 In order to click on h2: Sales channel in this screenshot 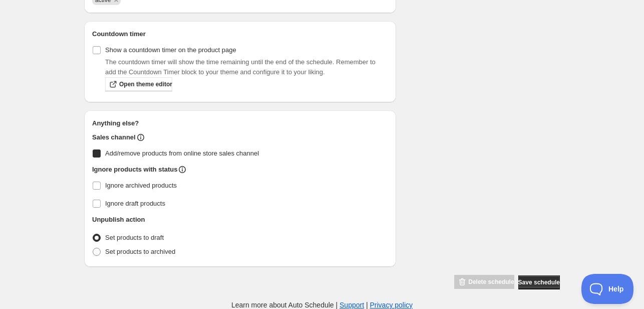, I will do `click(113, 137)`.